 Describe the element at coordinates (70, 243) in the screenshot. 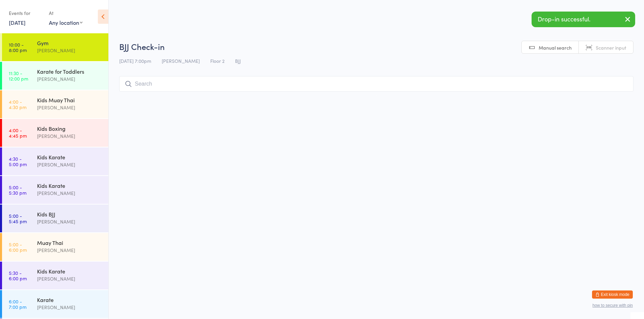

I see `div: Muay Thai` at that location.